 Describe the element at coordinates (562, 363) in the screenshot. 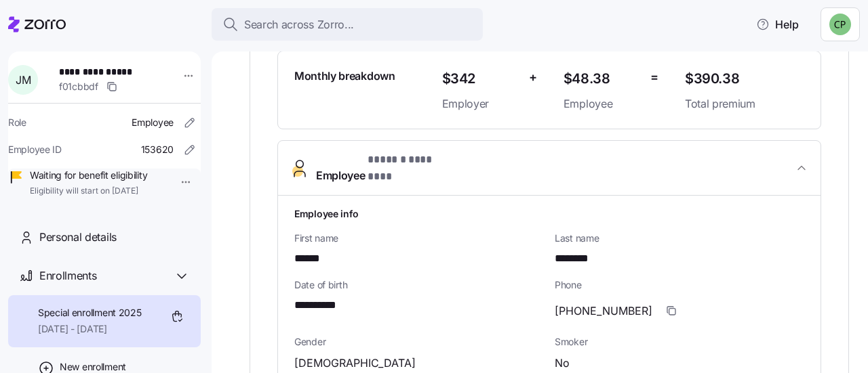

I see `span: No` at that location.